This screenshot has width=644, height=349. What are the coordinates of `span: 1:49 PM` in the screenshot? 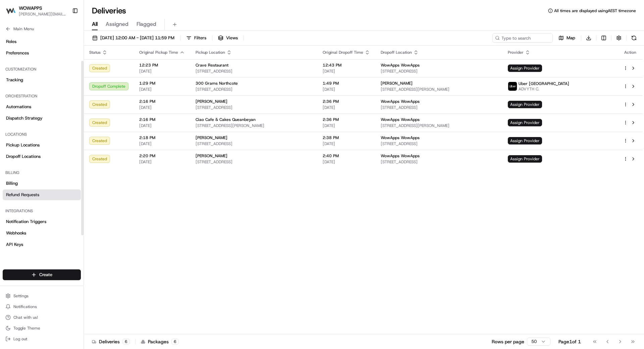 It's located at (346, 83).